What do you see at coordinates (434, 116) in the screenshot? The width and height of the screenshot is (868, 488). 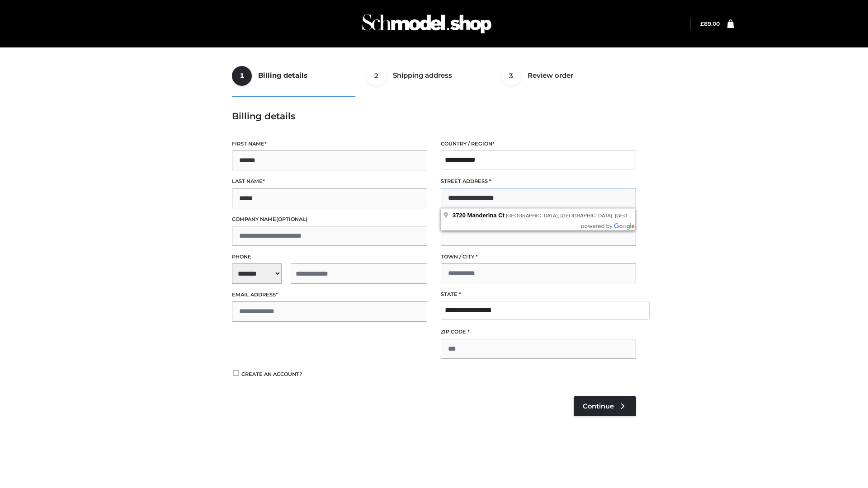 I see `h3: Billing details` at bounding box center [434, 116].